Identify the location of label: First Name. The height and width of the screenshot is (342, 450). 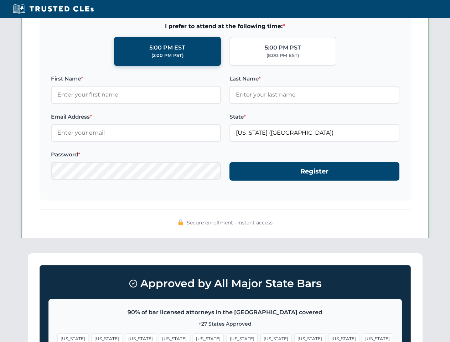
(136, 79).